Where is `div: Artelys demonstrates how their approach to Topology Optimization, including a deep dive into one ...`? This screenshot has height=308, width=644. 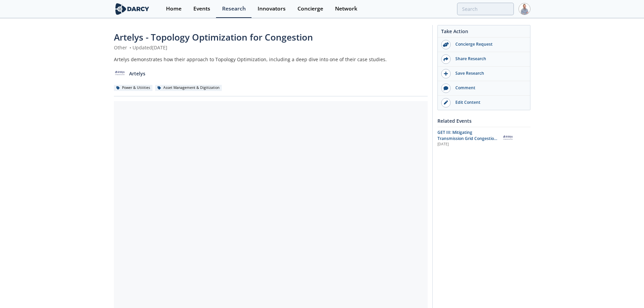 div: Artelys demonstrates how their approach to Topology Optimization, including a deep dive into one ... is located at coordinates (270, 59).